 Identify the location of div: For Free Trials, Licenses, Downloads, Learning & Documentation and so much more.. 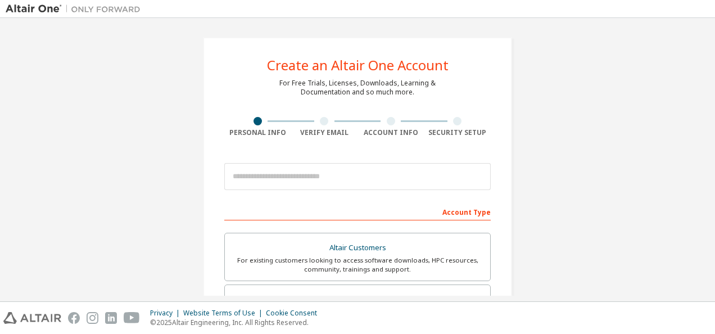
(358, 88).